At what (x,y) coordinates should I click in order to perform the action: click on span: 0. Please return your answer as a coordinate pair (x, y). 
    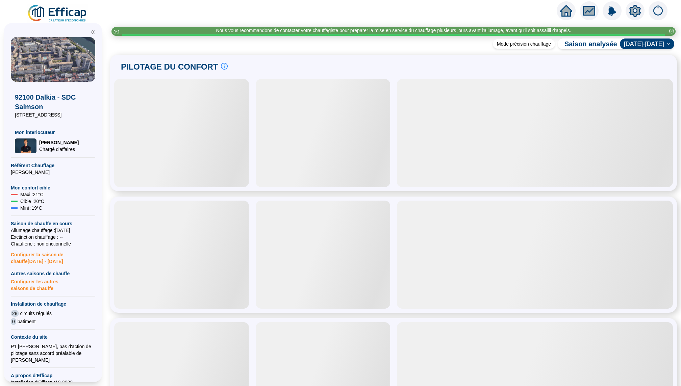
    Looking at the image, I should click on (14, 322).